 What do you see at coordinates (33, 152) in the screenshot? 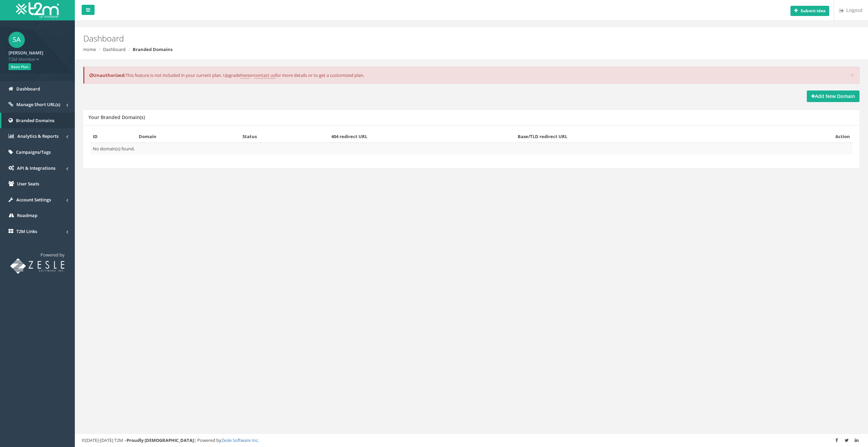
I see `span: Campaigns/Tags` at bounding box center [33, 152].